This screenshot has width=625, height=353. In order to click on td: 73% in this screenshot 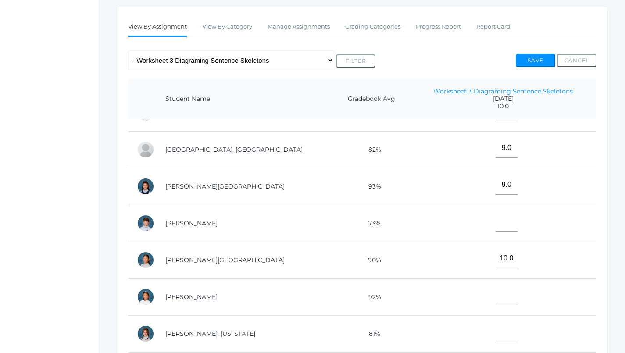, I will do `click(372, 223)`.